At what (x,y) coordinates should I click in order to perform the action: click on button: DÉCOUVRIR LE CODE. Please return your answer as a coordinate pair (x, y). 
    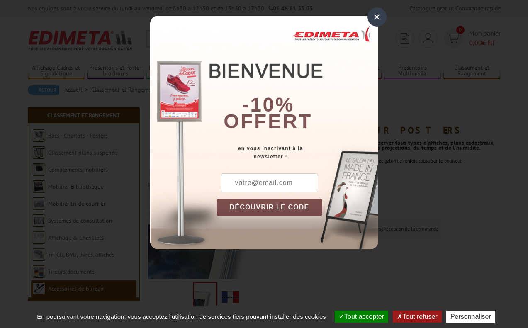
    Looking at the image, I should click on (270, 207).